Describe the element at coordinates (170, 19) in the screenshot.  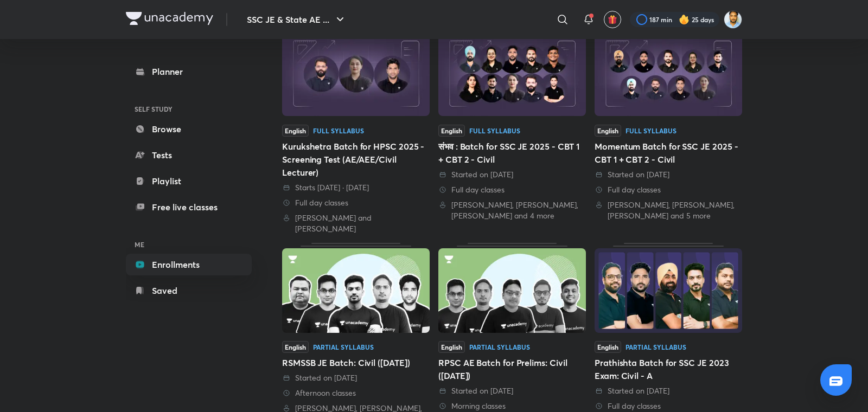
I see `img: Company Logo` at that location.